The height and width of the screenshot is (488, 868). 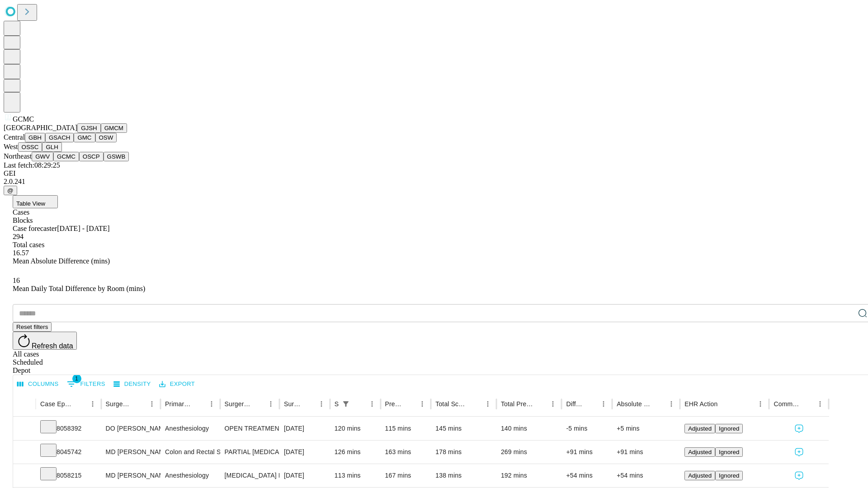 What do you see at coordinates (38, 384) in the screenshot?
I see `button: Select columns` at bounding box center [38, 384].